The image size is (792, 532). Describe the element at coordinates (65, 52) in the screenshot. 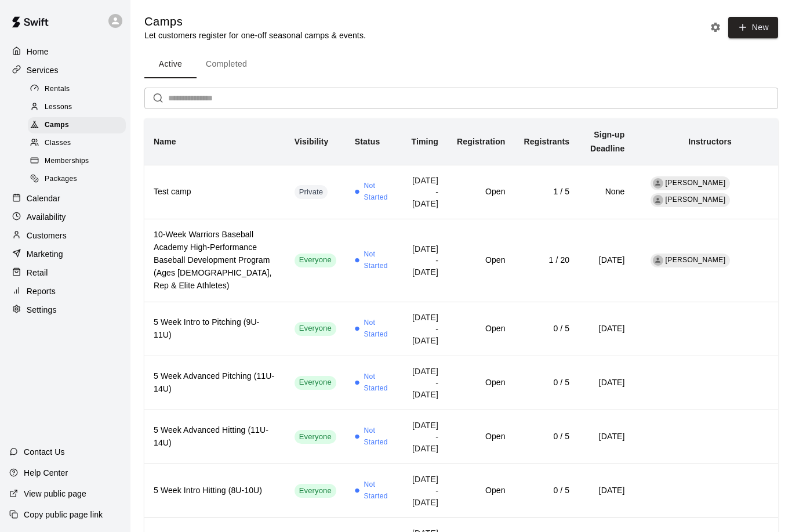

I see `div: Home` at that location.